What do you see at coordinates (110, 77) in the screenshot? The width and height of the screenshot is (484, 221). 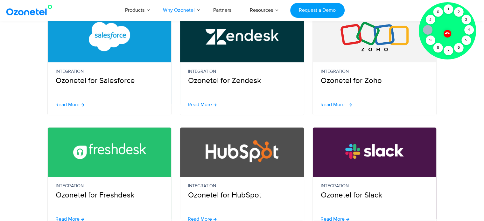 I see `p: Ozonetel for Salesforce` at bounding box center [110, 77].